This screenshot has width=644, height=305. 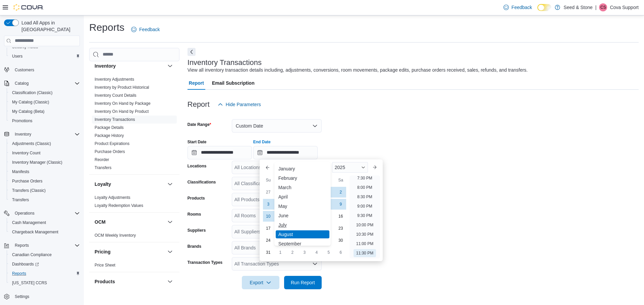 I want to click on button: Catalog, so click(x=42, y=83).